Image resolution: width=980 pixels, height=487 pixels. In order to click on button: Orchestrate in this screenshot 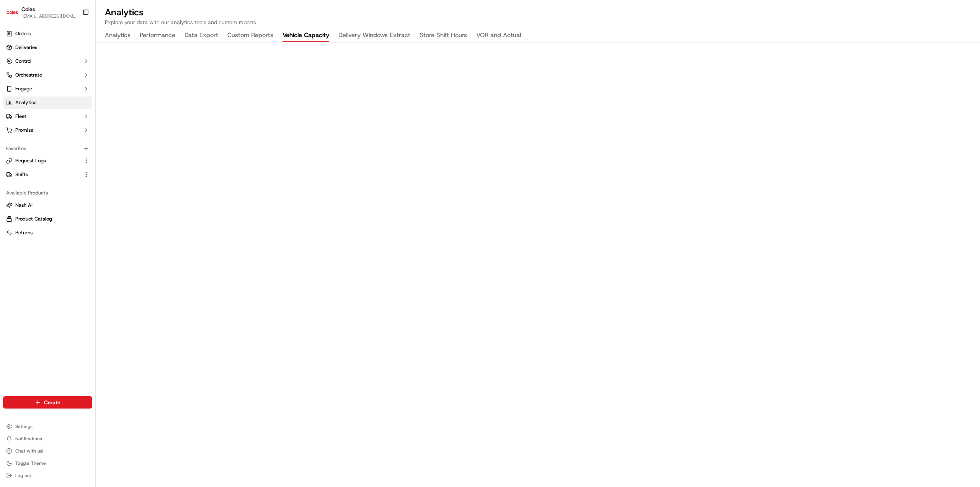, I will do `click(47, 75)`.